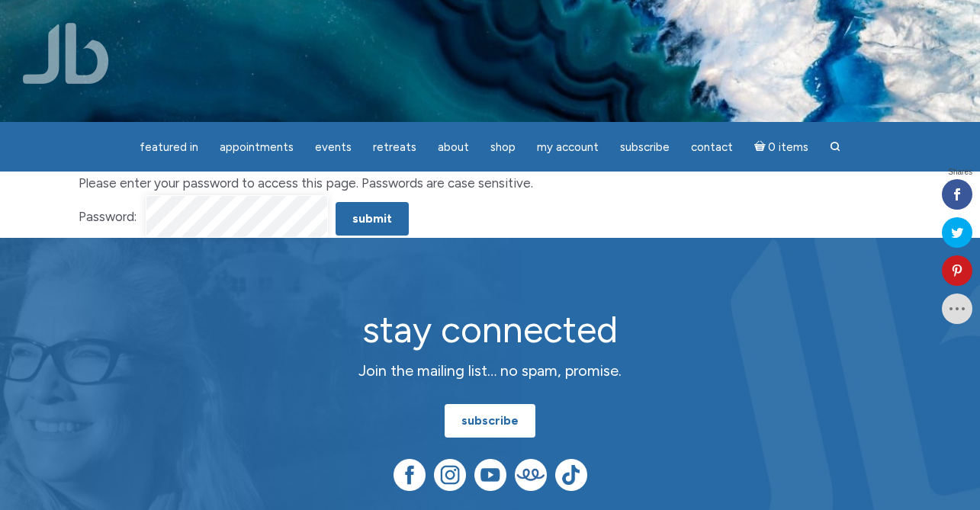 Image resolution: width=980 pixels, height=510 pixels. Describe the element at coordinates (502, 147) in the screenshot. I see `span: Shop` at that location.